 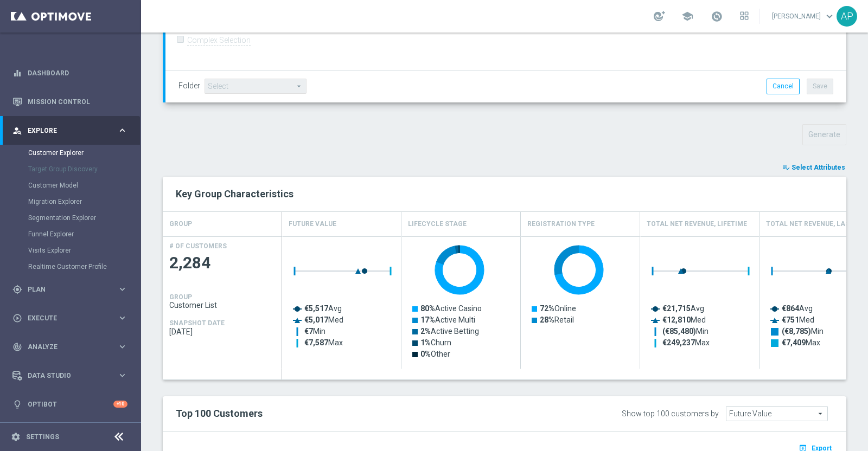 I want to click on div: Explore, so click(x=65, y=130).